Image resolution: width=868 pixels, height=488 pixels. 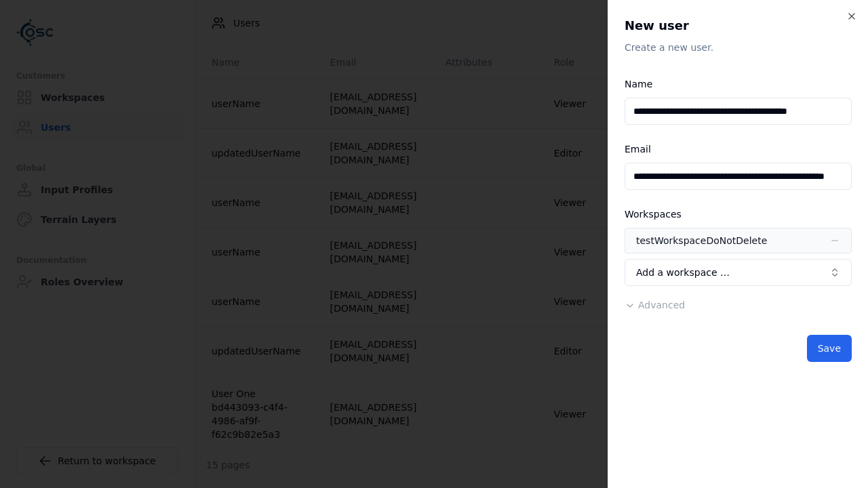 What do you see at coordinates (738, 25) in the screenshot?
I see `h2: New user` at bounding box center [738, 25].